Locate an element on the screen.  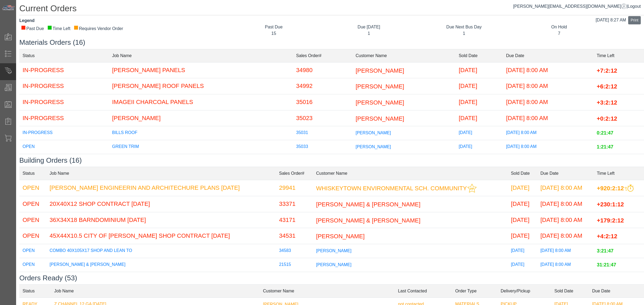
td: Order Type is located at coordinates (475, 291).